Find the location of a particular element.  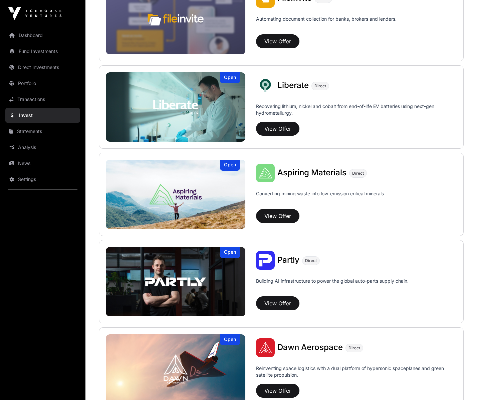

span: Aspiring Materials is located at coordinates (311, 172).